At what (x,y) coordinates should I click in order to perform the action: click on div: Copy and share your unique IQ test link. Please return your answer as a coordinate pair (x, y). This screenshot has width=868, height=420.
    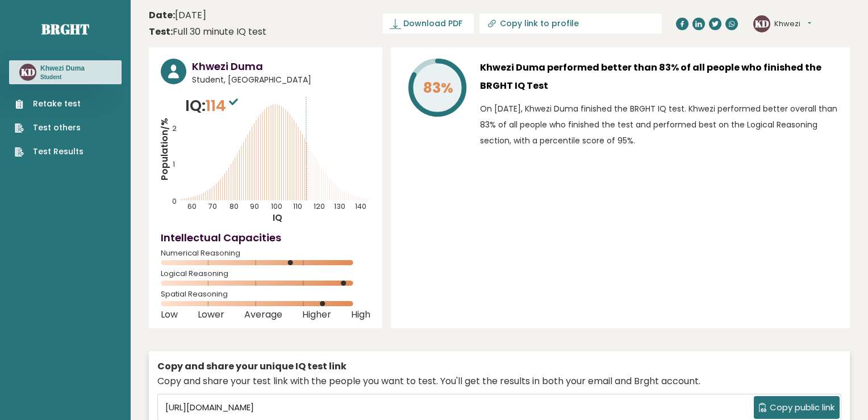
    Looking at the image, I should click on (499, 366).